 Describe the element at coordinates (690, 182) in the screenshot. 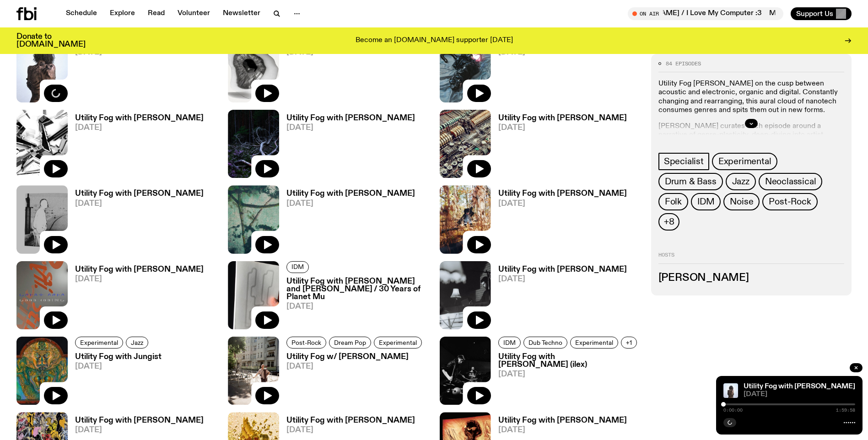

I see `span: Drum & Bass` at that location.